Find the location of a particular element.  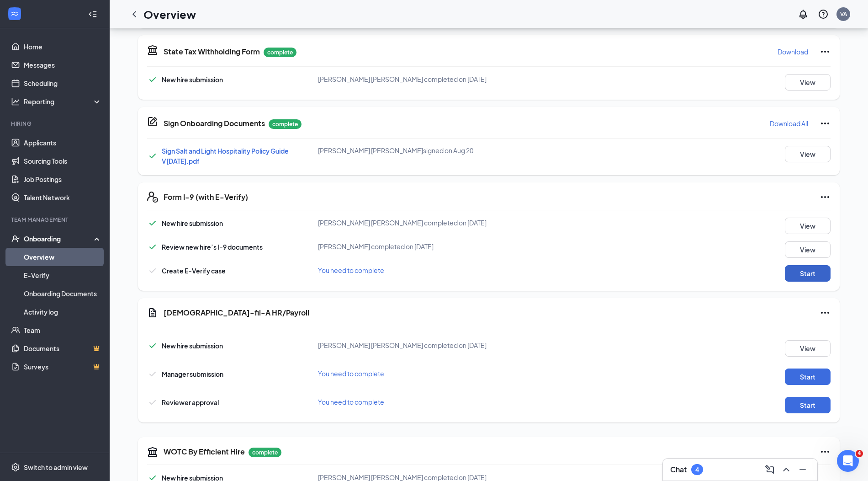

a: DocumentsCrown is located at coordinates (62, 348).